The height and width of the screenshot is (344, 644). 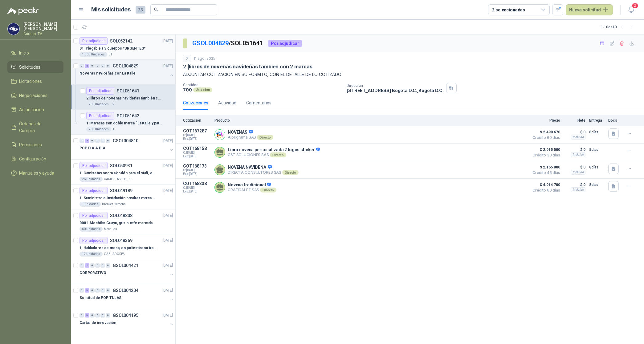 I want to click on p: Docs, so click(x=615, y=121).